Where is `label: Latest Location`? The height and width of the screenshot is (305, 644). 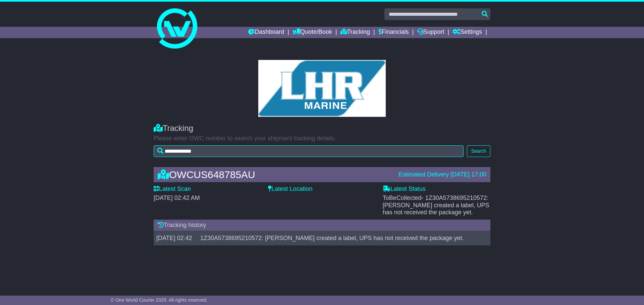 label: Latest Location is located at coordinates (290, 189).